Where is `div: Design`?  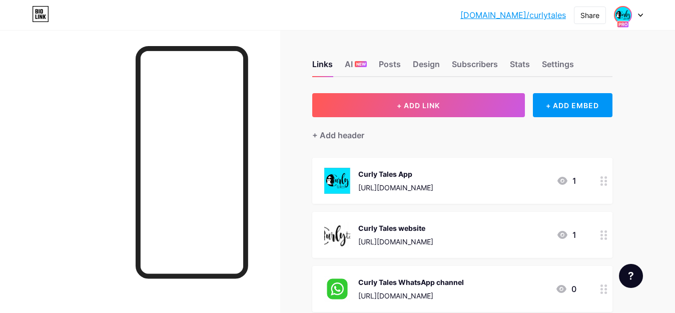
div: Design is located at coordinates (426, 67).